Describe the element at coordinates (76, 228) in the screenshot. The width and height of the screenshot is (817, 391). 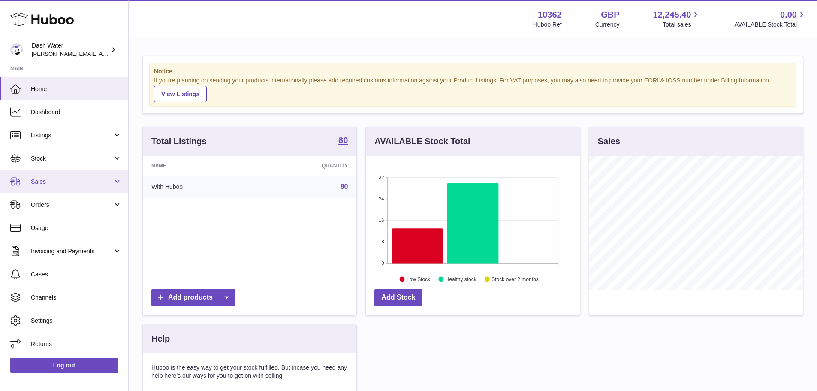
I see `span: Usage` at that location.